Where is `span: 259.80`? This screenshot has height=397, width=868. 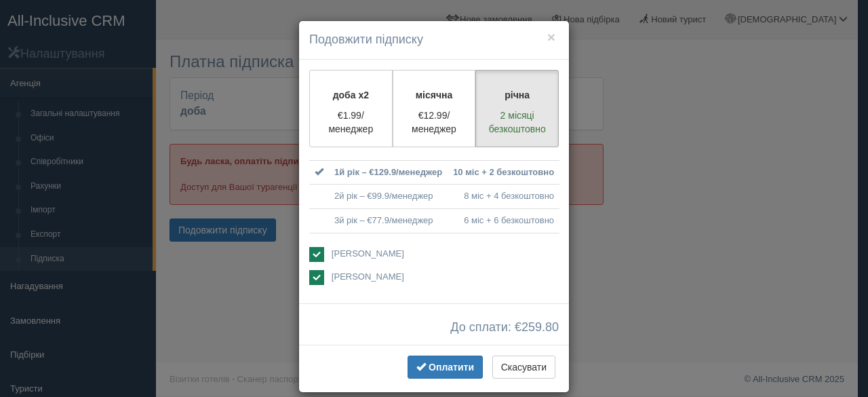
span: 259.80 is located at coordinates (540, 327).